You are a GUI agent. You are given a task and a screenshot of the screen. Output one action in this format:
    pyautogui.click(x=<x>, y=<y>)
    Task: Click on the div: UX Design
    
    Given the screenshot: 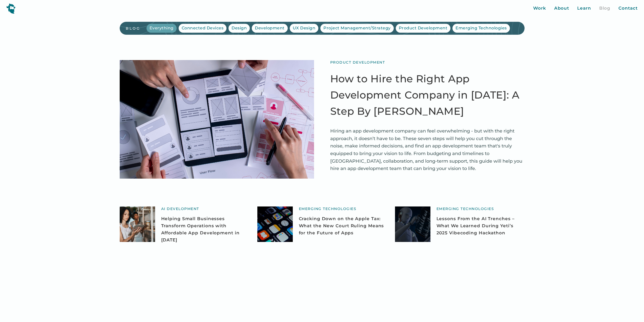 What is the action you would take?
    pyautogui.click(x=304, y=28)
    